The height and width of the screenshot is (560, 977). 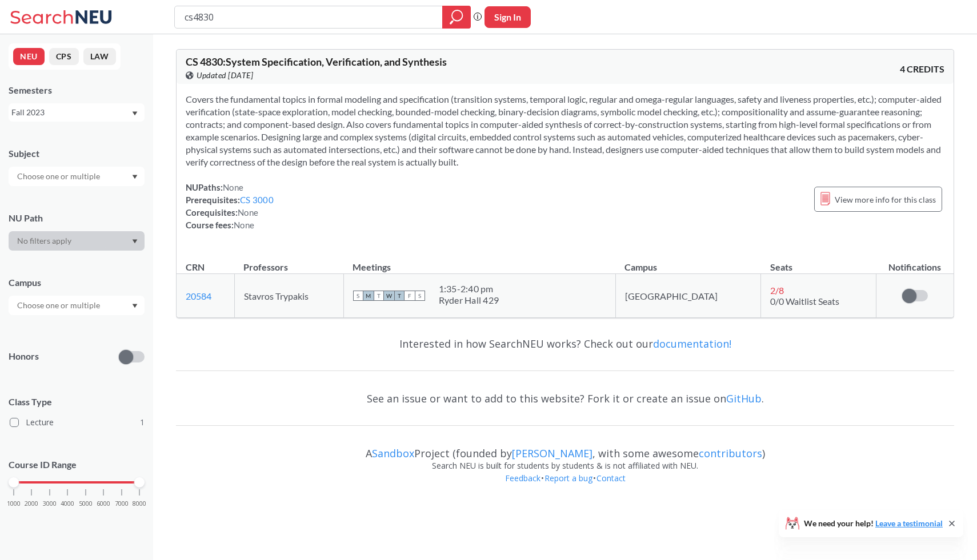 I want to click on button: CPS, so click(x=64, y=56).